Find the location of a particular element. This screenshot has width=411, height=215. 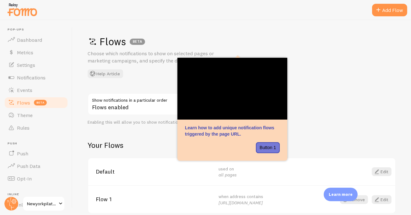

span: Flows is located at coordinates (24, 103).